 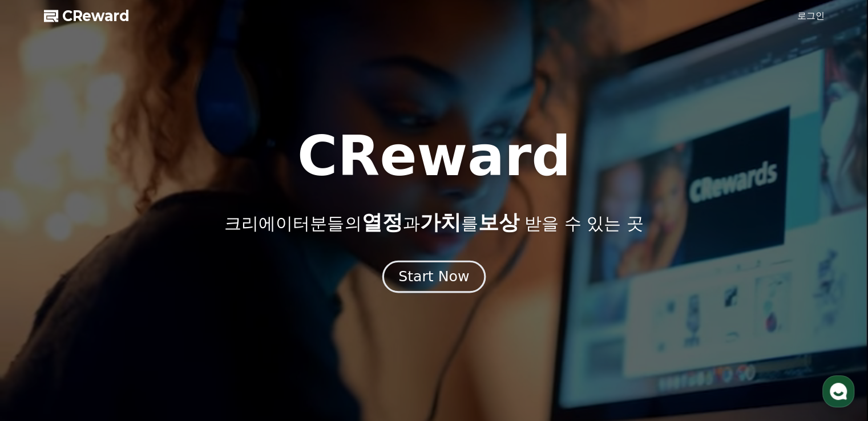 What do you see at coordinates (382, 222) in the screenshot?
I see `span: 열정` at bounding box center [382, 222].